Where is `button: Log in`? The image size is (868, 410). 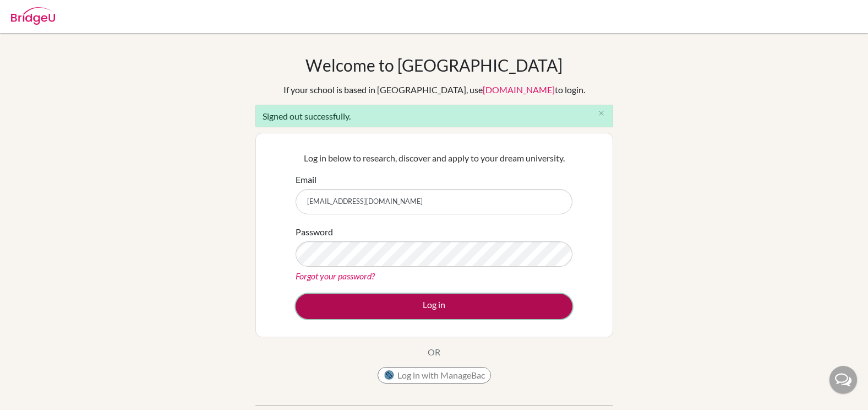
button: Log in is located at coordinates (434, 306).